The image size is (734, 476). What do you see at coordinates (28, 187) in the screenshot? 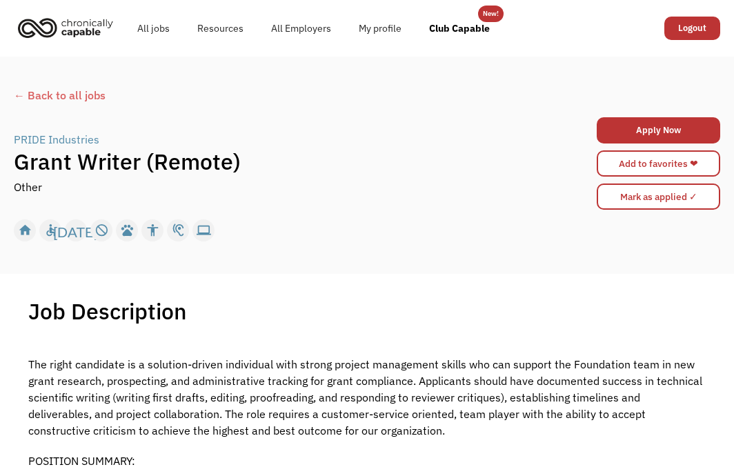
I see `div: Other` at bounding box center [28, 187].